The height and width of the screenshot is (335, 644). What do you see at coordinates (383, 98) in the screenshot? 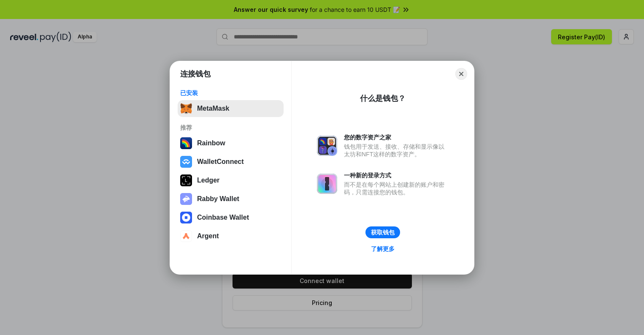
I see `div: 什么是钱包？` at bounding box center [383, 98].